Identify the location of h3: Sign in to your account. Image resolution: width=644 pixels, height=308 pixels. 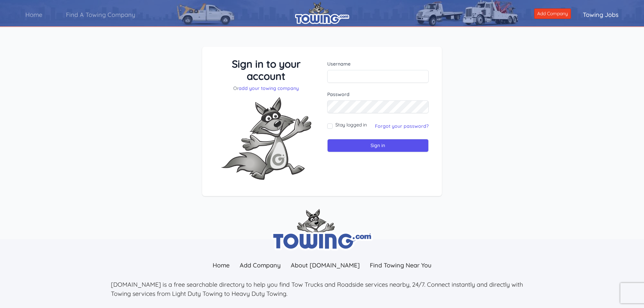
(266, 70).